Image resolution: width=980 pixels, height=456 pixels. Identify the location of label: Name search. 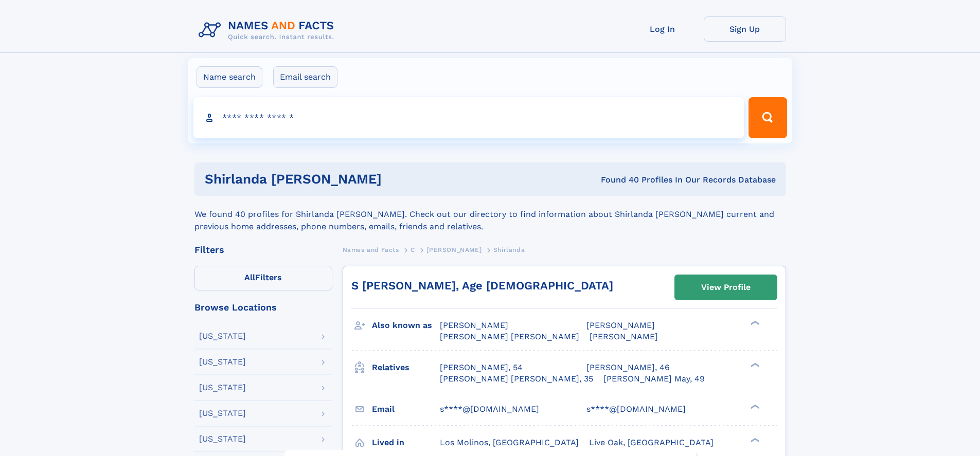
(229, 77).